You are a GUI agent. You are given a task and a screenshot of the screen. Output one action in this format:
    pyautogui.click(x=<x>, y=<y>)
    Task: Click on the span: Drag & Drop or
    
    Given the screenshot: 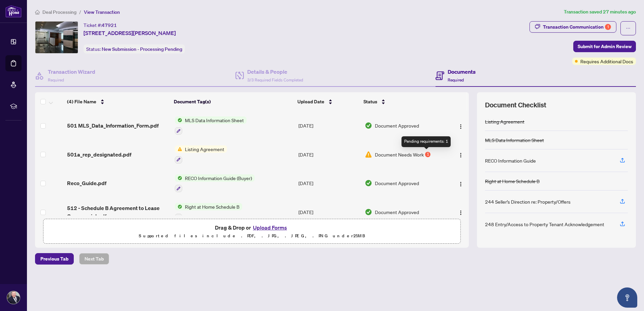 What is the action you would take?
    pyautogui.click(x=252, y=228)
    